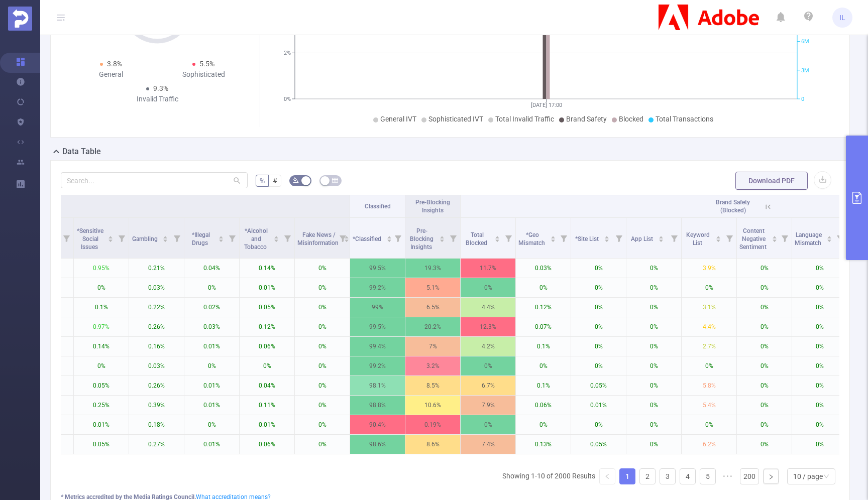  What do you see at coordinates (543, 444) in the screenshot?
I see `p: 0.13%` at bounding box center [543, 444].